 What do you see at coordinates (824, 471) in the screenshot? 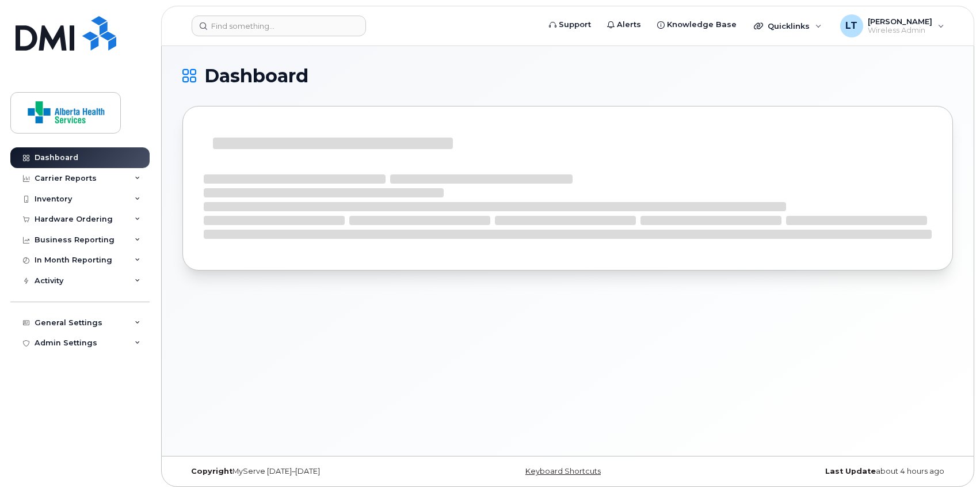
I see `div: about 4 hours ago` at bounding box center [824, 471].